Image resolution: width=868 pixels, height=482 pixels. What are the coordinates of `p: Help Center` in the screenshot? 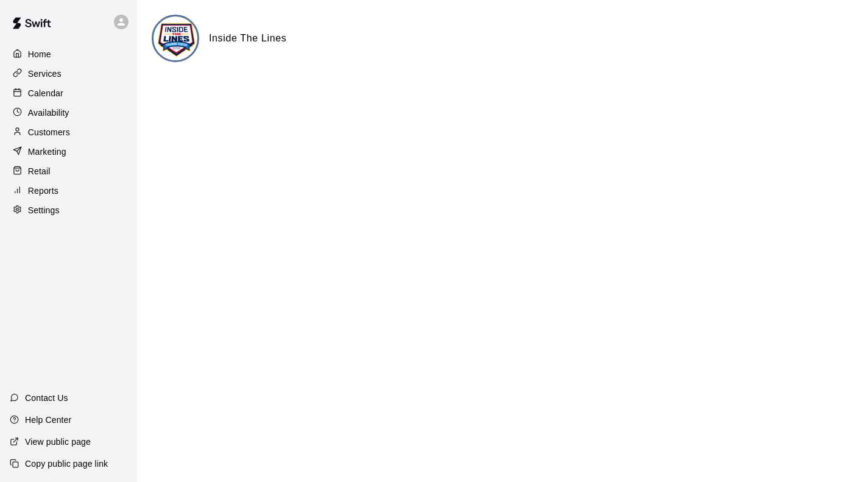 It's located at (48, 420).